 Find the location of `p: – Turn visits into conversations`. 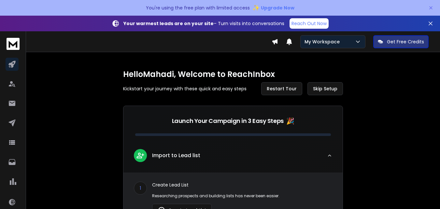

p: – Turn visits into conversations is located at coordinates (204, 23).